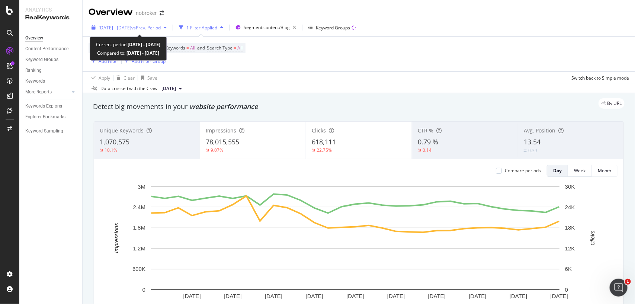  What do you see at coordinates (148, 78) in the screenshot?
I see `button: Save` at bounding box center [148, 78].